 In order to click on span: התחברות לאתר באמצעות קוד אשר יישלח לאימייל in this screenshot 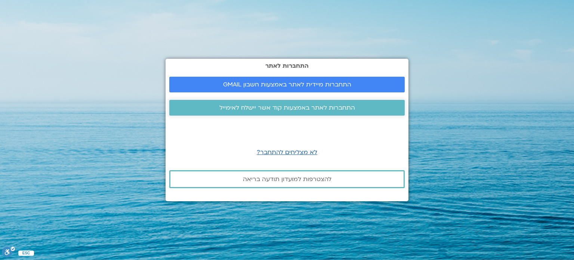, I will do `click(287, 108)`.